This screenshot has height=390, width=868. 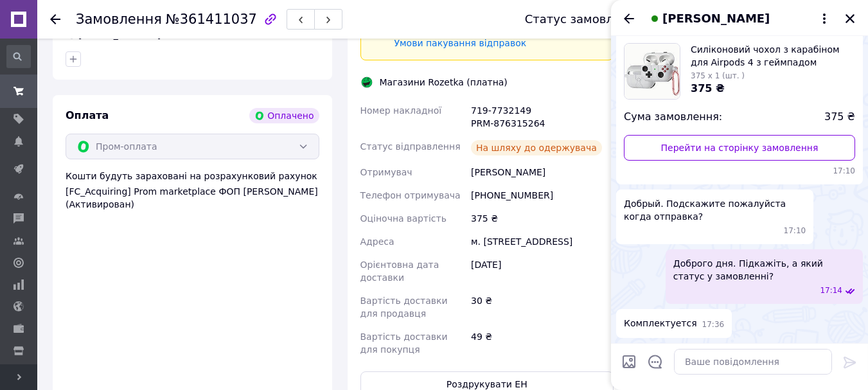 What do you see at coordinates (764, 270) in the screenshot?
I see `span: Доброго дня. Підкажіть, а який статус у замовленні?` at bounding box center [764, 270].